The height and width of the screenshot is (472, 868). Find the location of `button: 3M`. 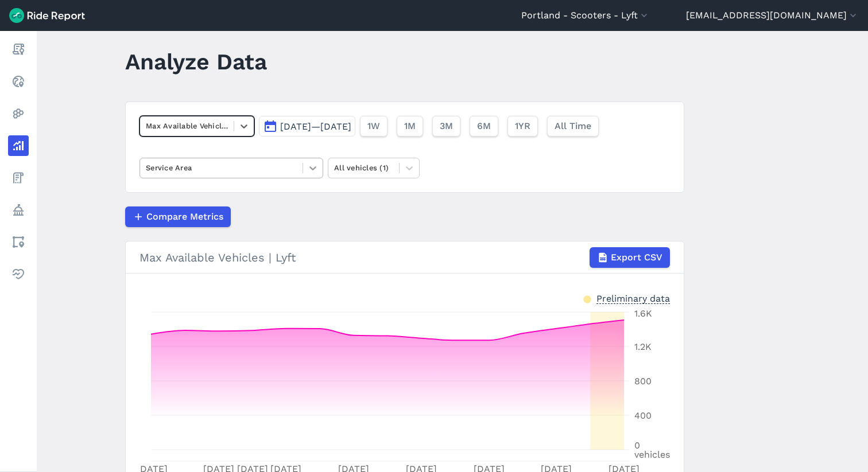

button: 3M is located at coordinates (446, 126).